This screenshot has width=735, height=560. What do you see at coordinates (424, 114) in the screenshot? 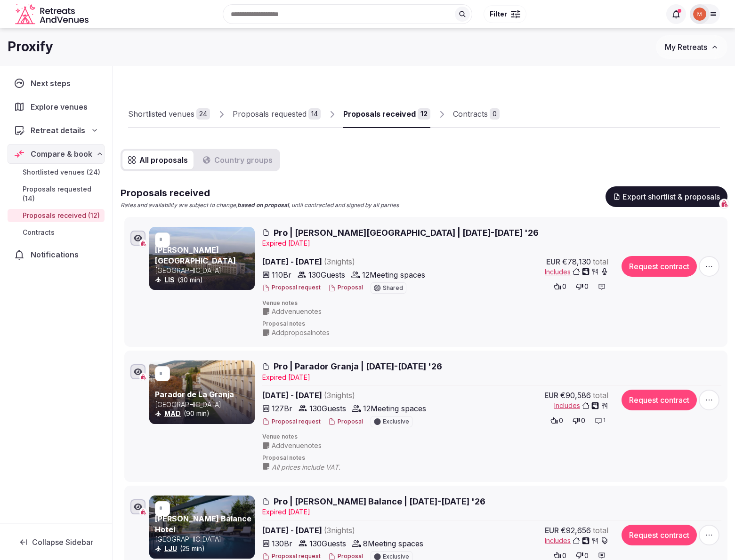
I see `div: 12` at bounding box center [424, 114].